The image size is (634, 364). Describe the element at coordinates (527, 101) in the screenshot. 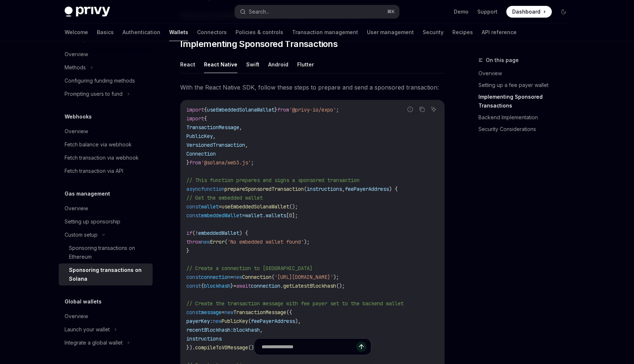

I see `a: Implementing Sponsored Transactions` at that location.